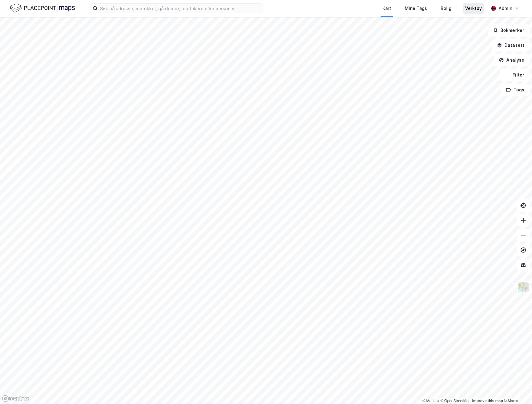 This screenshot has width=532, height=404. What do you see at coordinates (511, 60) in the screenshot?
I see `button: Analyse` at bounding box center [511, 60].